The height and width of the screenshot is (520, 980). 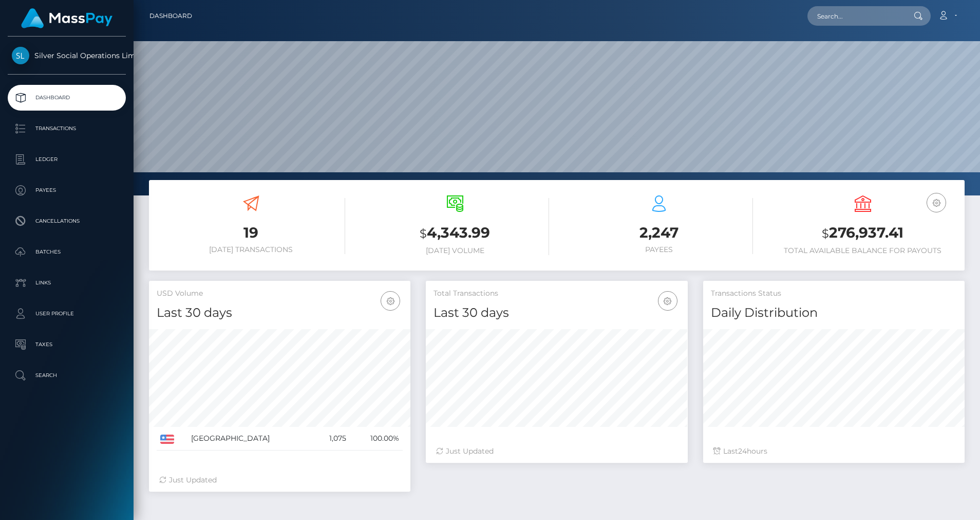 What do you see at coordinates (863, 250) in the screenshot?
I see `h6: Total Available Balance for Payouts` at bounding box center [863, 250].